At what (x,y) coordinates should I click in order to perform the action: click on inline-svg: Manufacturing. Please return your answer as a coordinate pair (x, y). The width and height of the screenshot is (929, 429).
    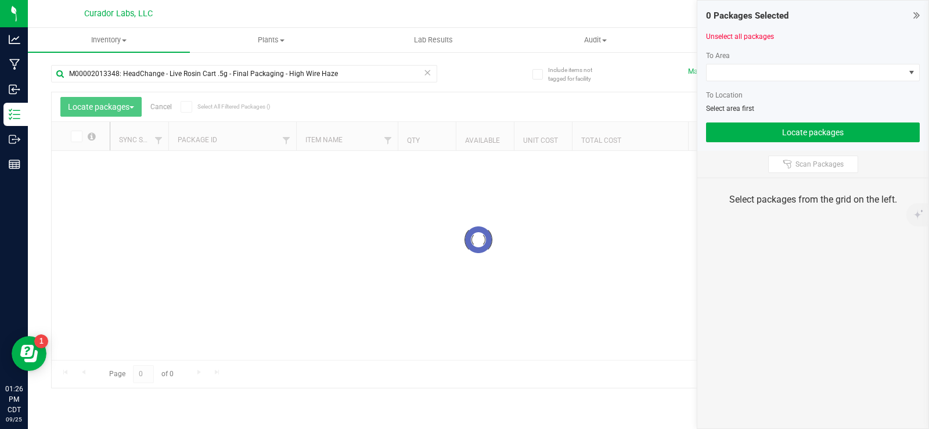
    Looking at the image, I should click on (15, 64).